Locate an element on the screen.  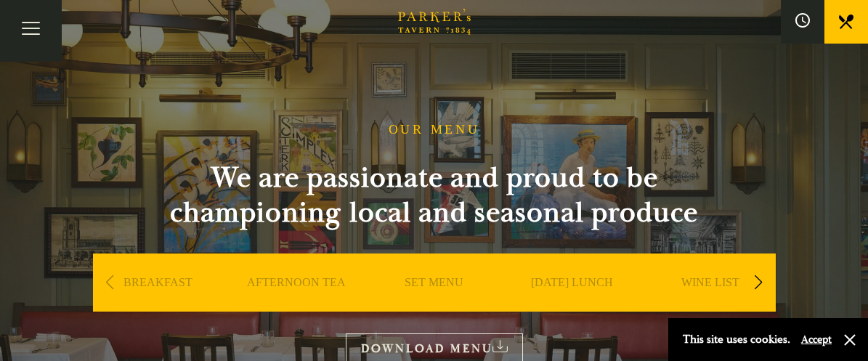
a: WINE LIST is located at coordinates (710, 304).